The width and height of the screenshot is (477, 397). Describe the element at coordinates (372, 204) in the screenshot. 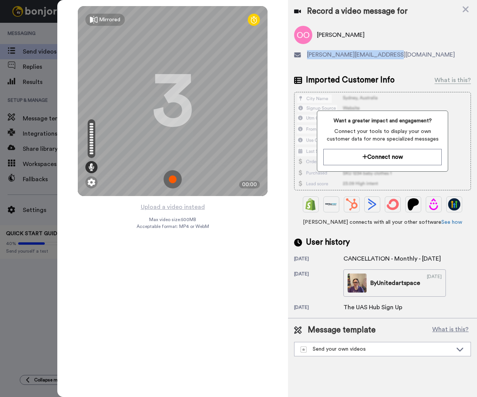

I see `img: ActiveCampaign` at that location.